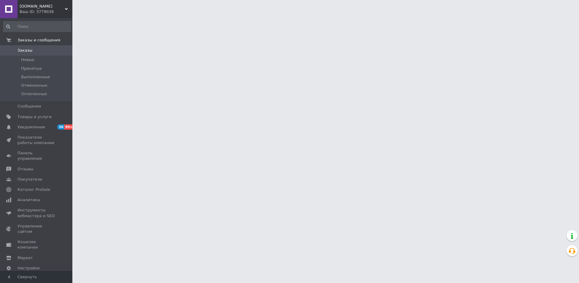 This screenshot has width=579, height=283. What do you see at coordinates (31, 68) in the screenshot?
I see `span: Принятые` at bounding box center [31, 68].